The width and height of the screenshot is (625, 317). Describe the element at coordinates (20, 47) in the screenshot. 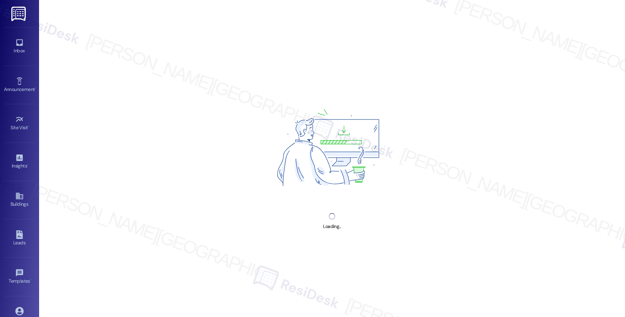

I see `a: Inbox` at that location.